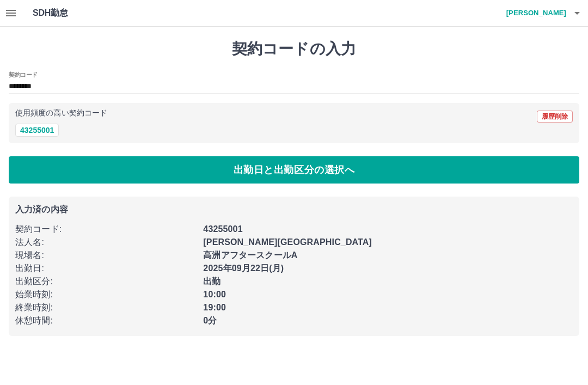 The width and height of the screenshot is (588, 385). Describe the element at coordinates (23, 75) in the screenshot. I see `h2: 契約コード` at that location.